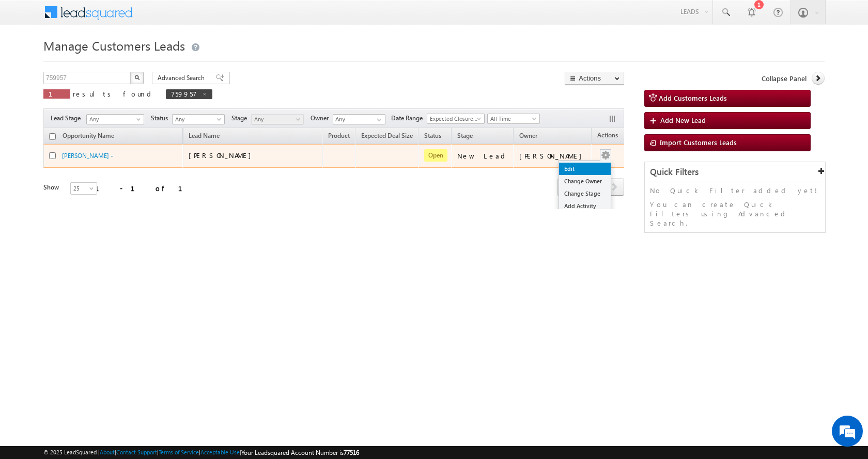  I want to click on a: Expected Deal Size, so click(387, 137).